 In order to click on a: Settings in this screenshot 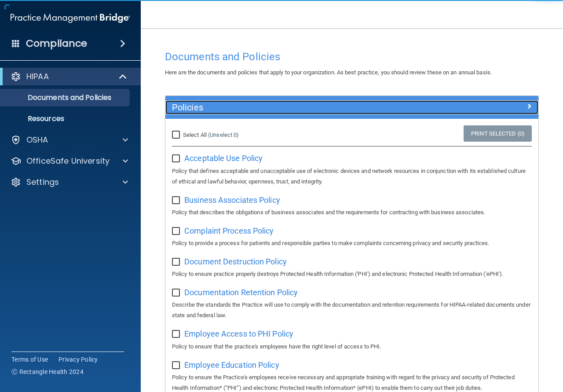, I will do `click(69, 182)`.